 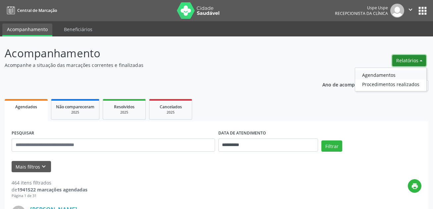 I want to click on div: 464 itens filtrados, so click(x=49, y=183).